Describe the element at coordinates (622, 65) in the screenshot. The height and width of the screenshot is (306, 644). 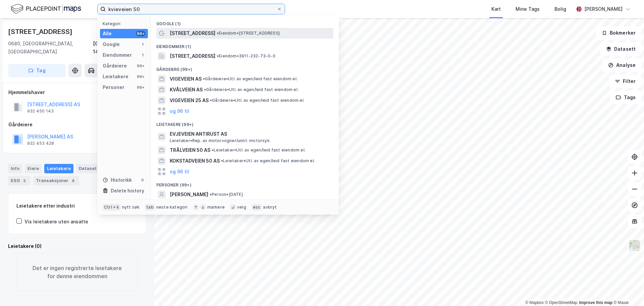
I see `button: Analyse` at that location.